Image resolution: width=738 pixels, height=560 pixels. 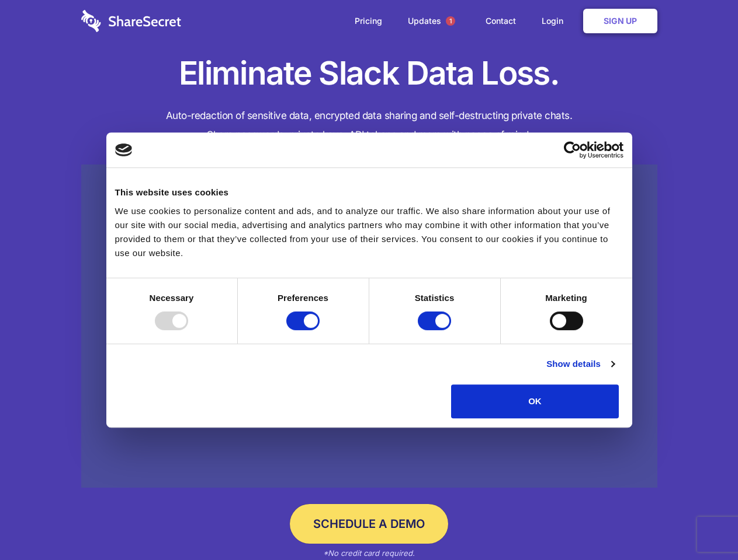 I want to click on a: Usercentrics Cookiebot - opens in a new window, so click(x=572, y=150).